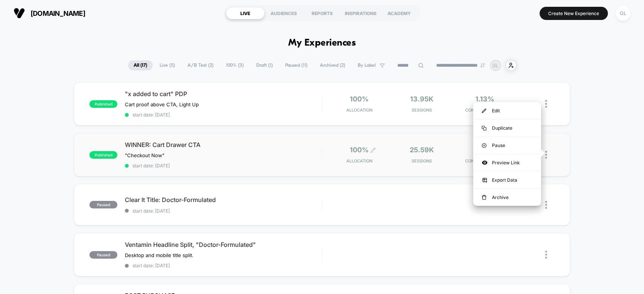 The height and width of the screenshot is (294, 644). What do you see at coordinates (235, 65) in the screenshot?
I see `span: 100% ( 3 )` at bounding box center [235, 65].